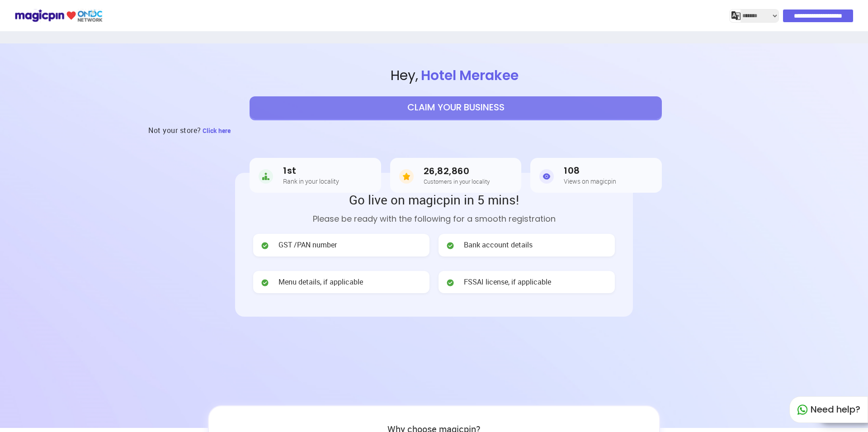 The image size is (868, 432). What do you see at coordinates (311, 171) in the screenshot?
I see `h3: 1st` at bounding box center [311, 171].